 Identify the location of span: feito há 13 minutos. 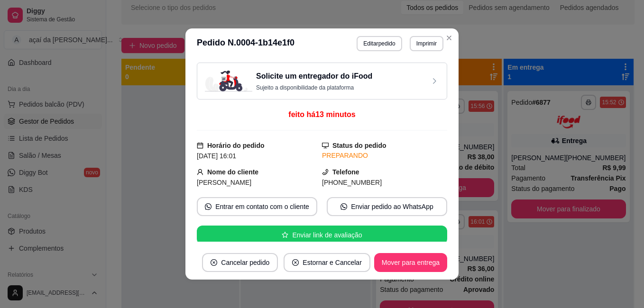
(322, 115).